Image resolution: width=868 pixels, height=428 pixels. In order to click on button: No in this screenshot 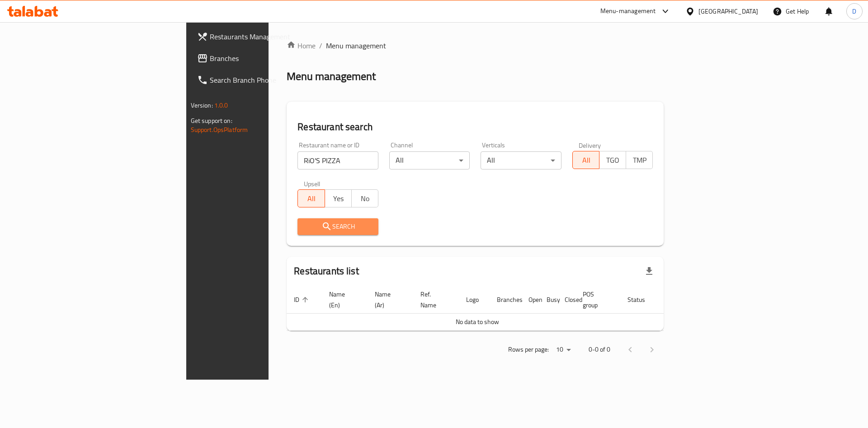, I will do `click(365, 198)`.